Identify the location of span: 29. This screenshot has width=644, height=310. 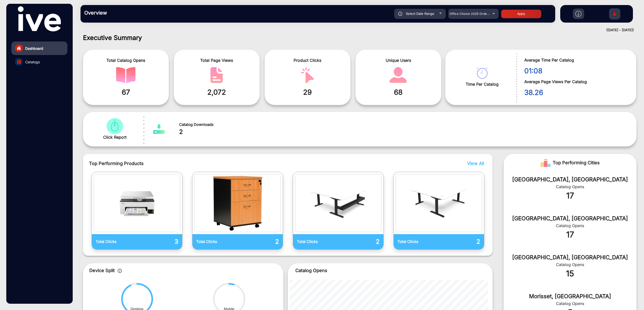
(307, 92).